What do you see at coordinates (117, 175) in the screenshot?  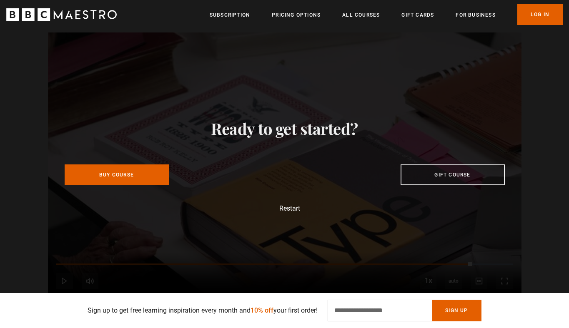 I see `a: Buy Course` at bounding box center [117, 175].